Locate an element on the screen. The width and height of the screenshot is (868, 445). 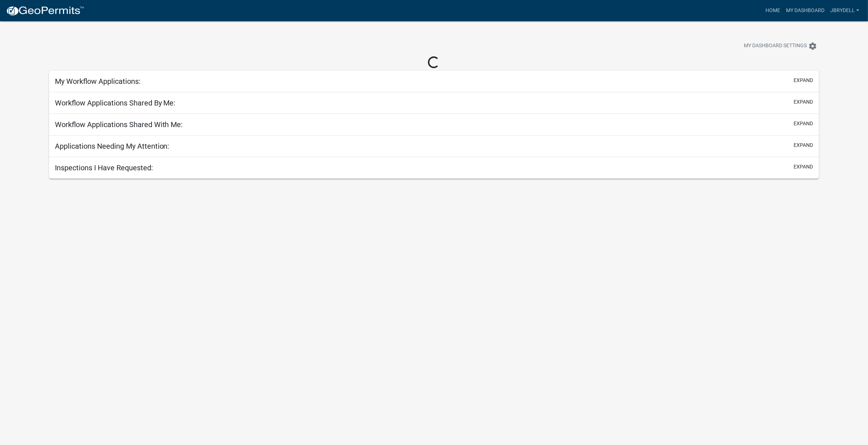
a: jbrydell is located at coordinates (844, 11).